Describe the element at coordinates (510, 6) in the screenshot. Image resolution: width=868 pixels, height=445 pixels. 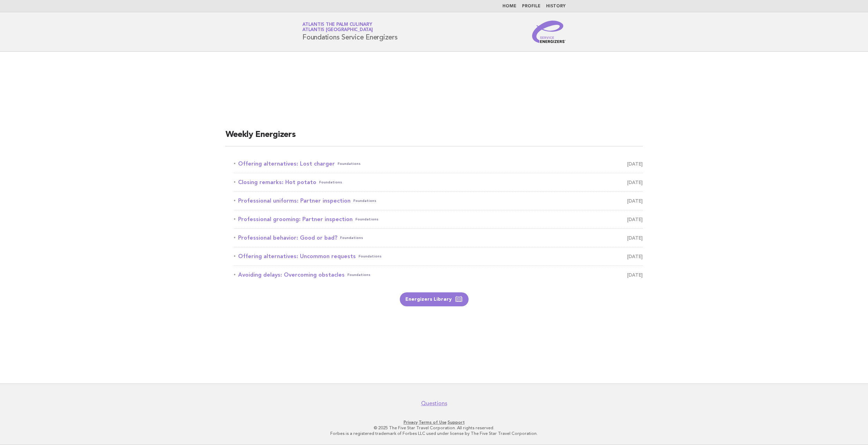
I see `a: Home` at that location.